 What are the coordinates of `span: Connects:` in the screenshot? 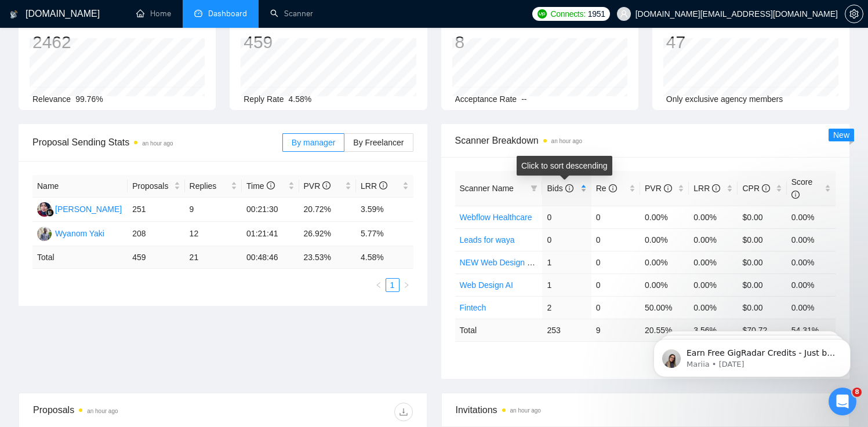 It's located at (567, 14).